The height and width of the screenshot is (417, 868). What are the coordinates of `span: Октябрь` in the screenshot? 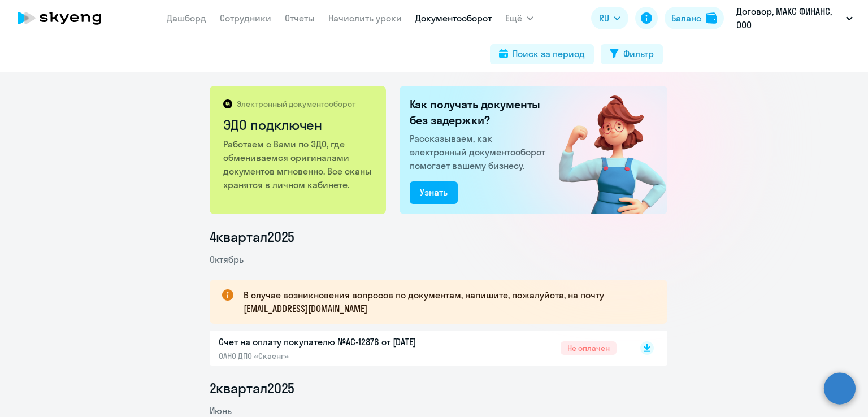 It's located at (227, 259).